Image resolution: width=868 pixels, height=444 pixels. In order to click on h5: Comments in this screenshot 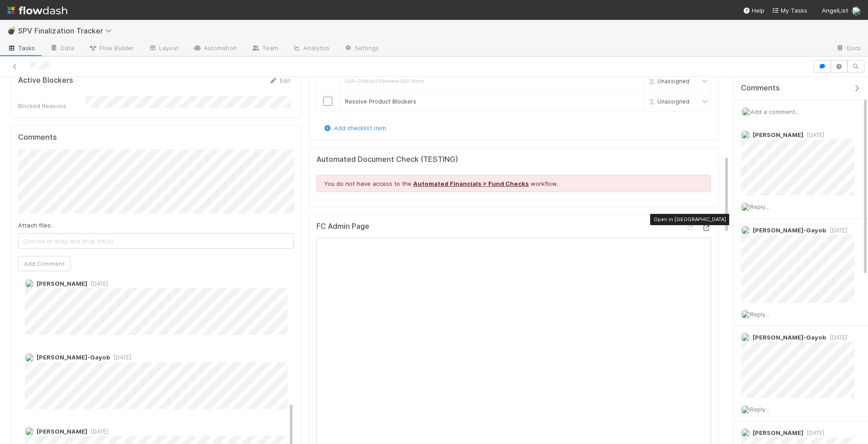, I will do `click(156, 138)`.